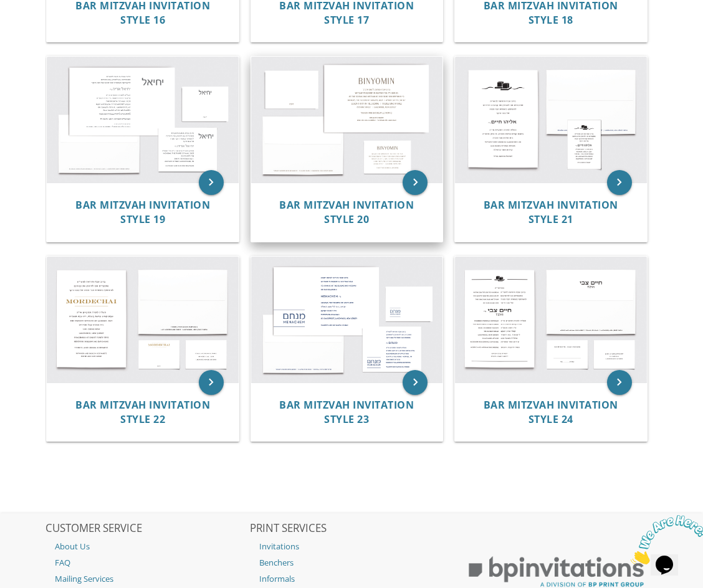  Describe the element at coordinates (347, 120) in the screenshot. I see `img: Bar Mitzvah Invitation Style 20` at that location.